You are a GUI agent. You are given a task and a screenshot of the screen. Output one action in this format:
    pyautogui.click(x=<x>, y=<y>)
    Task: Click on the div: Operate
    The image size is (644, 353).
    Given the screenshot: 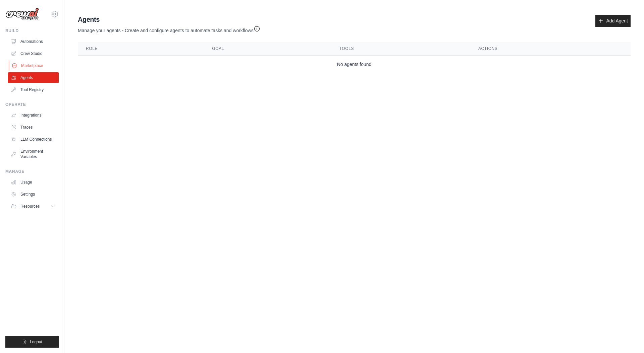 What is the action you would take?
    pyautogui.click(x=32, y=105)
    